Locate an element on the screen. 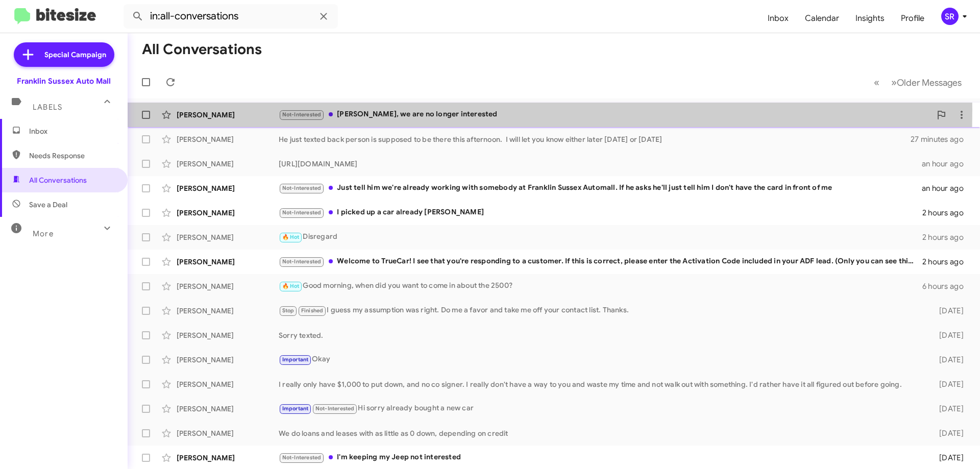 This screenshot has height=469, width=980. button: Previous is located at coordinates (876, 82).